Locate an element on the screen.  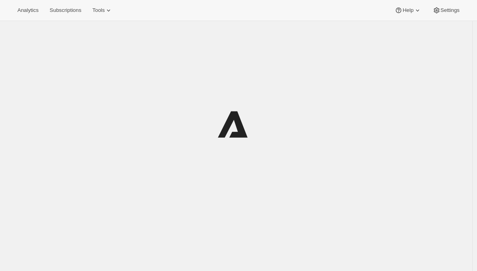
button: Settings is located at coordinates (446, 10).